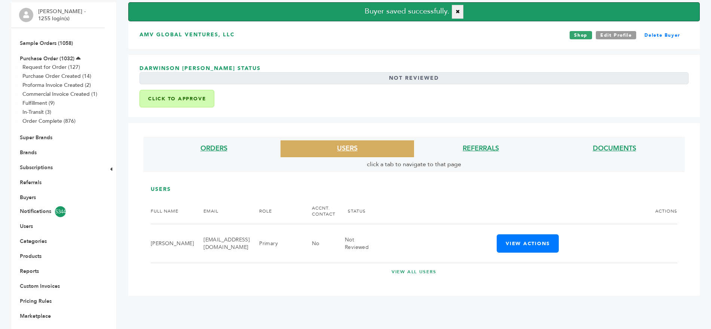 The width and height of the screenshot is (711, 329). Describe the element at coordinates (51, 67) in the screenshot. I see `a: Request for Order (127)` at that location.